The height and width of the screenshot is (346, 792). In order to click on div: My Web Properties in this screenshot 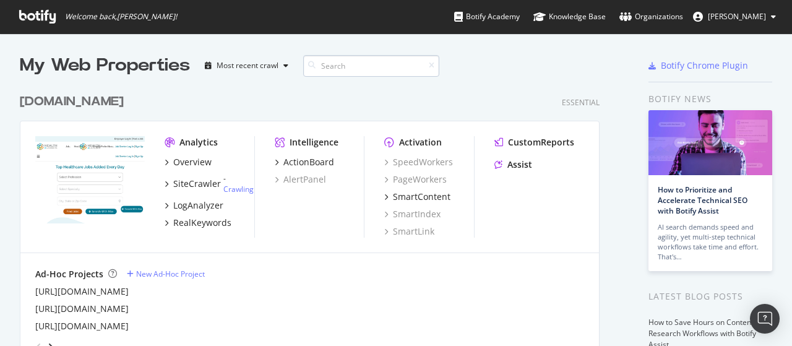, I will do `click(105, 66)`.